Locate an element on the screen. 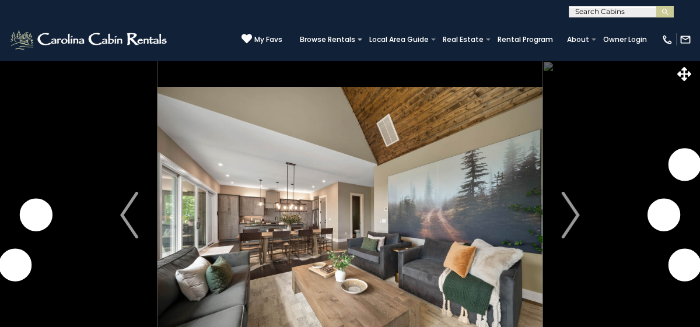 Image resolution: width=700 pixels, height=327 pixels. span: My Favs is located at coordinates (268, 40).